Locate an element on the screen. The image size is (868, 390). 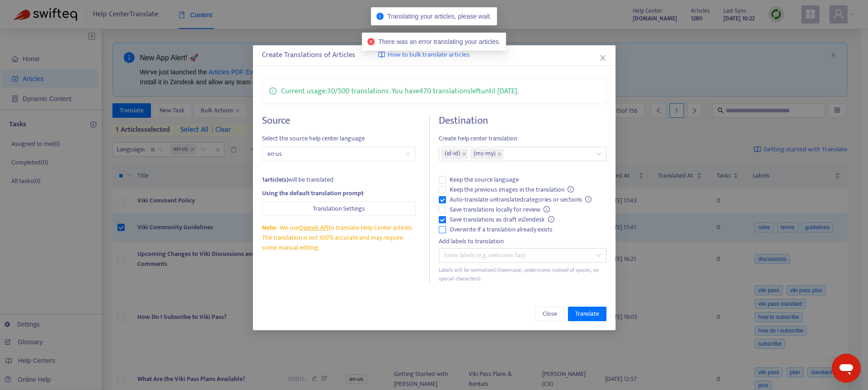
span: Translating your articles, please wait. is located at coordinates (440, 17).